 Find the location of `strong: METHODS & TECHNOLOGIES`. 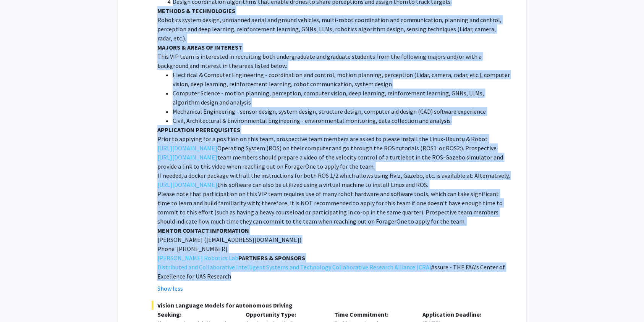

strong: METHODS & TECHNOLOGIES is located at coordinates (196, 10).